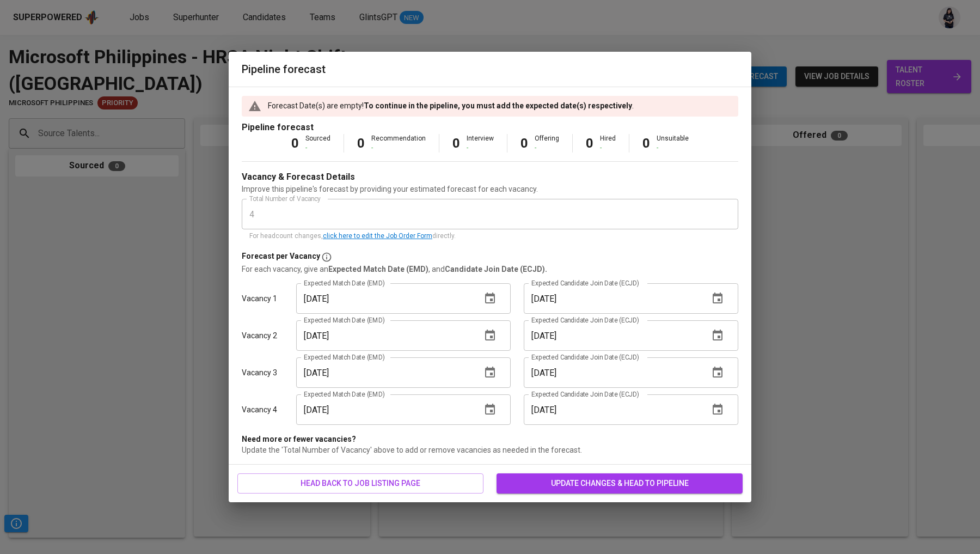 The height and width of the screenshot is (554, 980). I want to click on span: update changes & head to pipeline, so click(619, 483).